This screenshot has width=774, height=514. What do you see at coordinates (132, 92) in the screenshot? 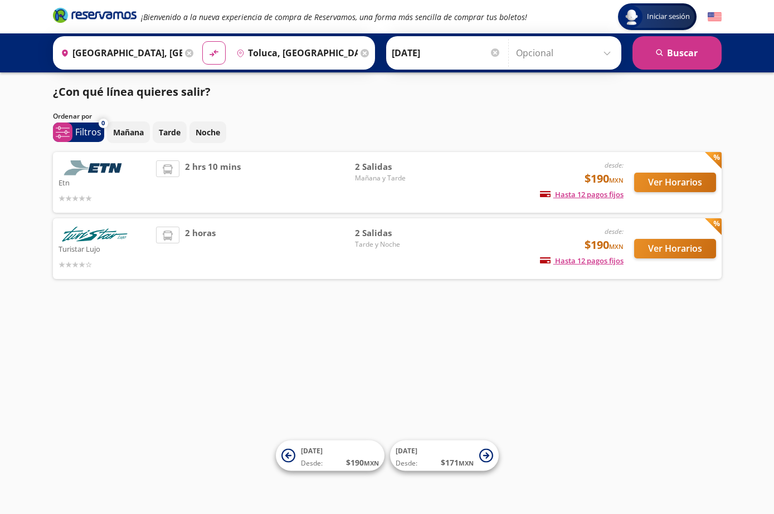
I see `p: ¿Con qué línea quieres salir?` at bounding box center [132, 92].